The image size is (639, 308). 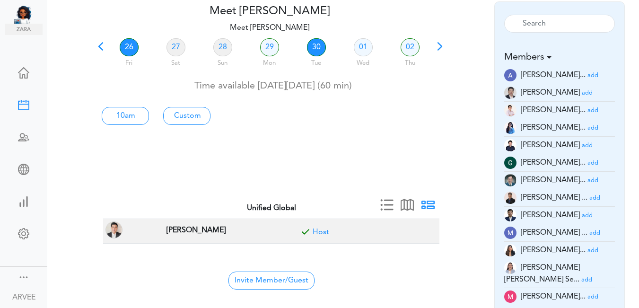 I want to click on div: Tue, so click(x=316, y=61).